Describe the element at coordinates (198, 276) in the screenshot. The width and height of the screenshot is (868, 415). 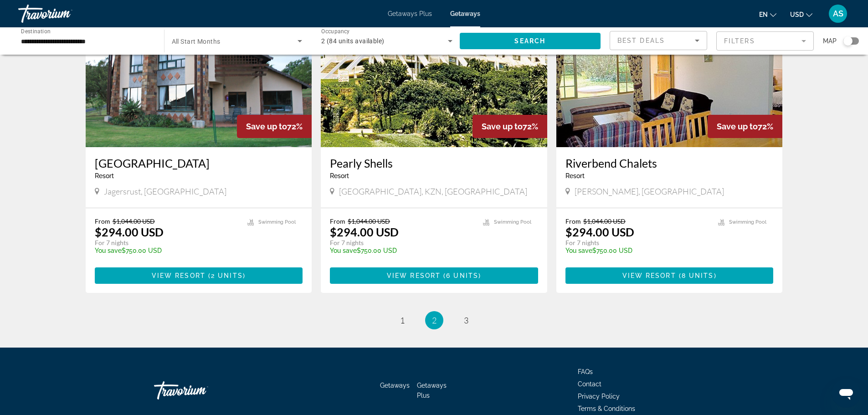
I see `button: View Resort(2 units)` at that location.